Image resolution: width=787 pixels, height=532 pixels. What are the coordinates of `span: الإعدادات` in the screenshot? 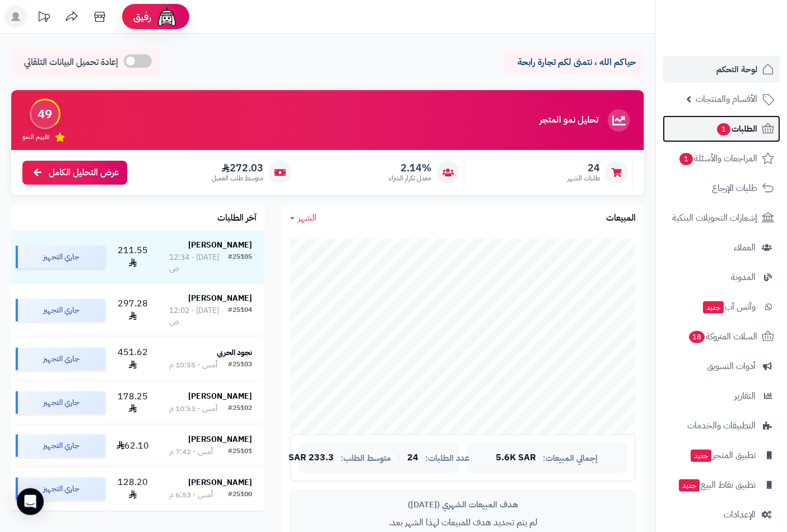 It's located at (739, 514).